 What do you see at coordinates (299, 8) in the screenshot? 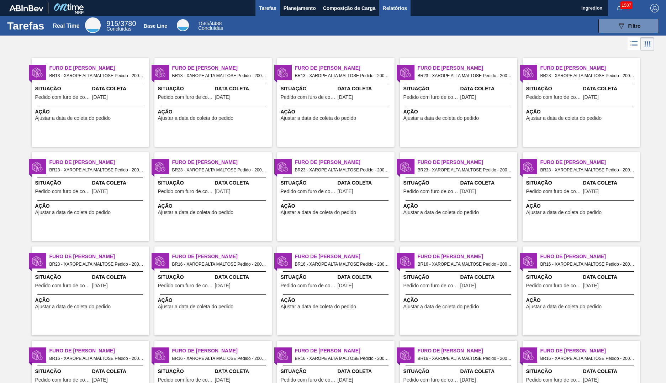
I see `span: Planejamento` at bounding box center [299, 8].